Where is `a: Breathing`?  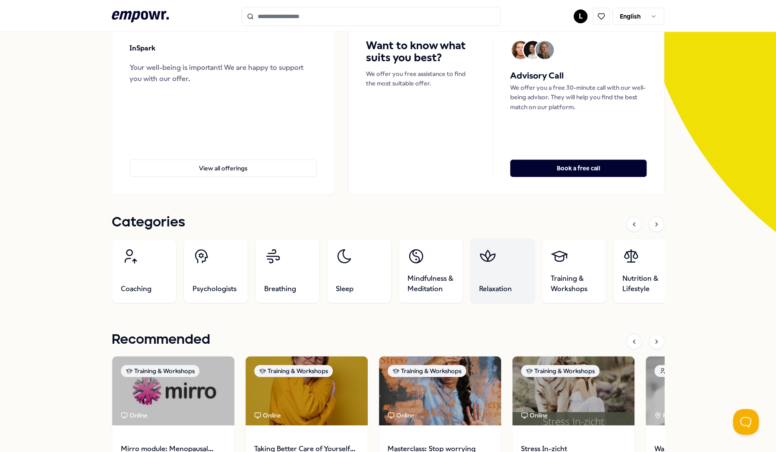 a: Breathing is located at coordinates (288, 271).